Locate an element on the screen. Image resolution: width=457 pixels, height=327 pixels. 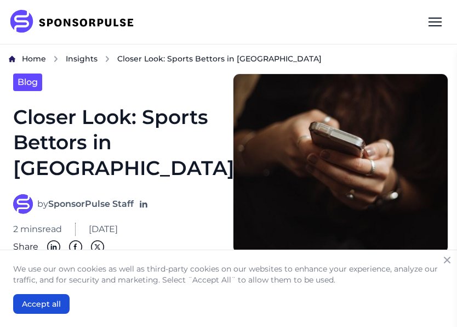
a: Blog is located at coordinates (27, 82).